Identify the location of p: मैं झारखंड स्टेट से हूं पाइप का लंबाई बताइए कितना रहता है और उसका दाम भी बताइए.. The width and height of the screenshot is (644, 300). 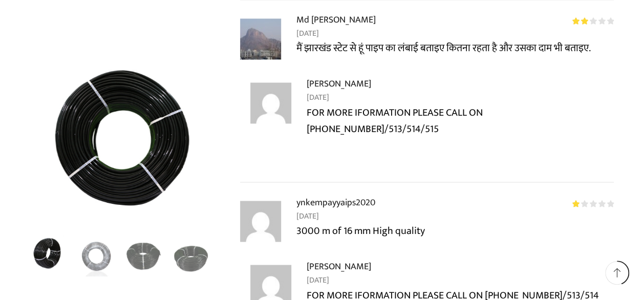
(455, 48).